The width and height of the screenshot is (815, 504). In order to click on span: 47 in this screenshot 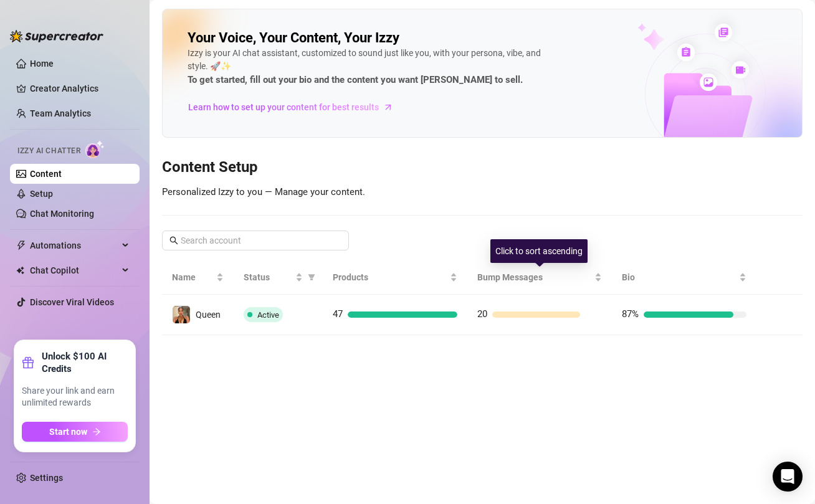, I will do `click(338, 314)`.